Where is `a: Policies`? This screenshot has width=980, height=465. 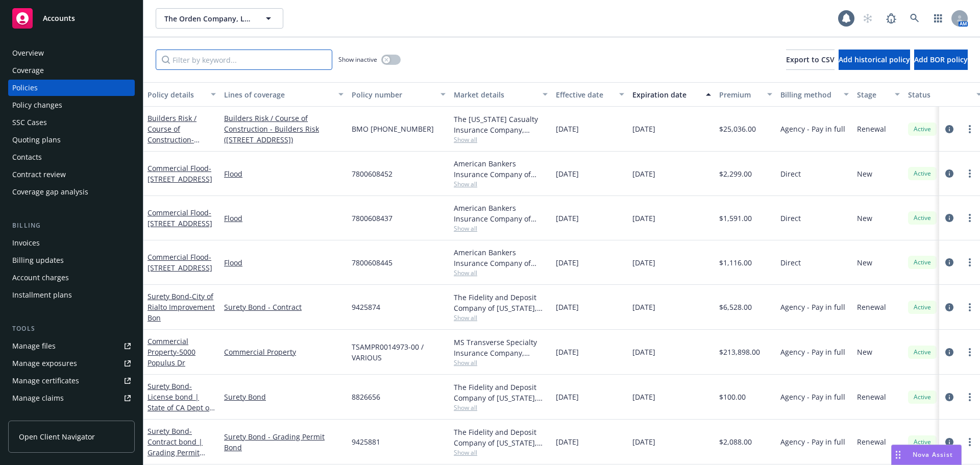
a: Policies is located at coordinates (71, 88).